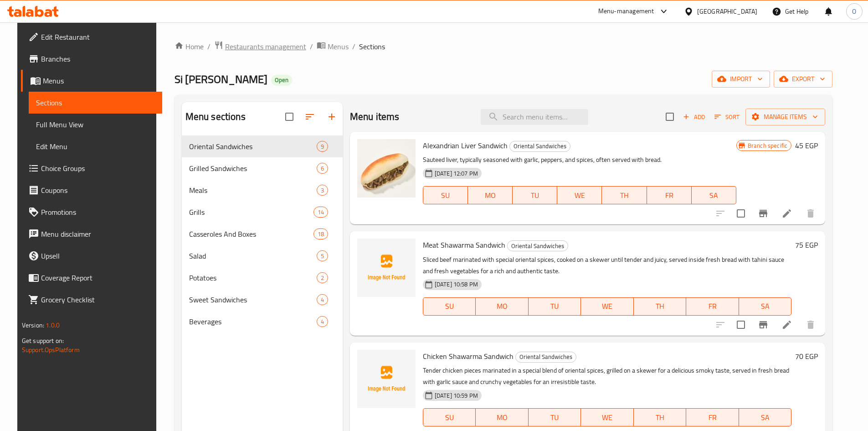 This screenshot has width=868, height=431. Describe the element at coordinates (91, 212) in the screenshot. I see `a: Promotions` at that location.